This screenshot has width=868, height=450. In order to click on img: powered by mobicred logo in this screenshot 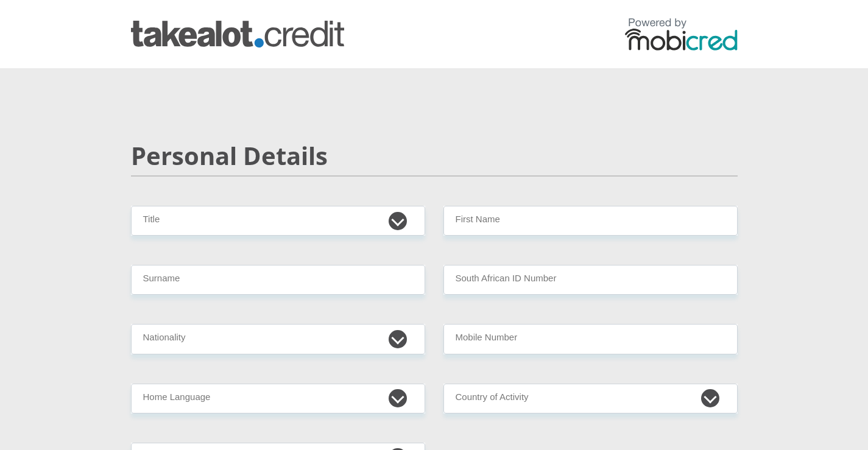, I will do `click(681, 34)`.